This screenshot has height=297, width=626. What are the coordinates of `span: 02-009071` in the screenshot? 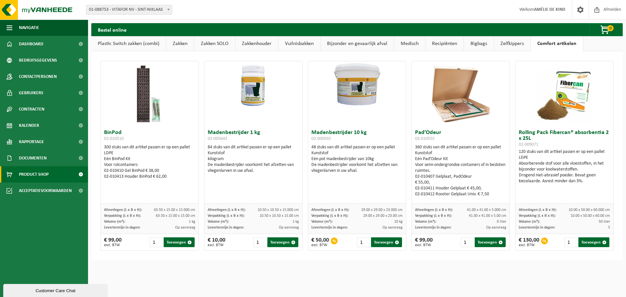 It's located at (529, 144).